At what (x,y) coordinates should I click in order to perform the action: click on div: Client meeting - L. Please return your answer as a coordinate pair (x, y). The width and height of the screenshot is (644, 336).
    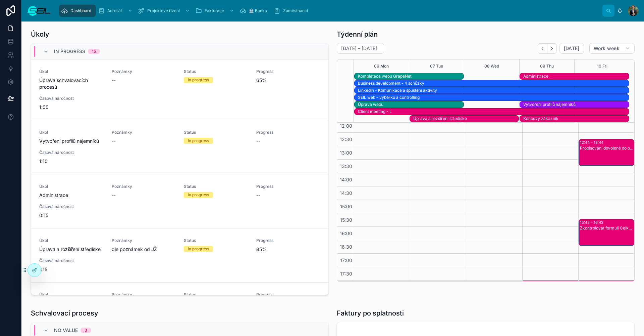
    Looking at the image, I should click on (493, 111).